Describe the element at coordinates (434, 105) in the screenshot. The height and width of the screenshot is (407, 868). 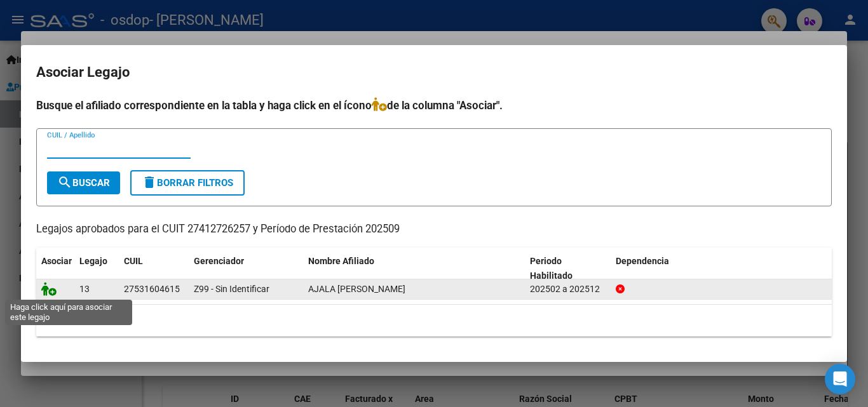
I see `h4: Busque el afiliado correspondiente en la tabla y haga click en el ícono de la columna "Asociar".` at that location.